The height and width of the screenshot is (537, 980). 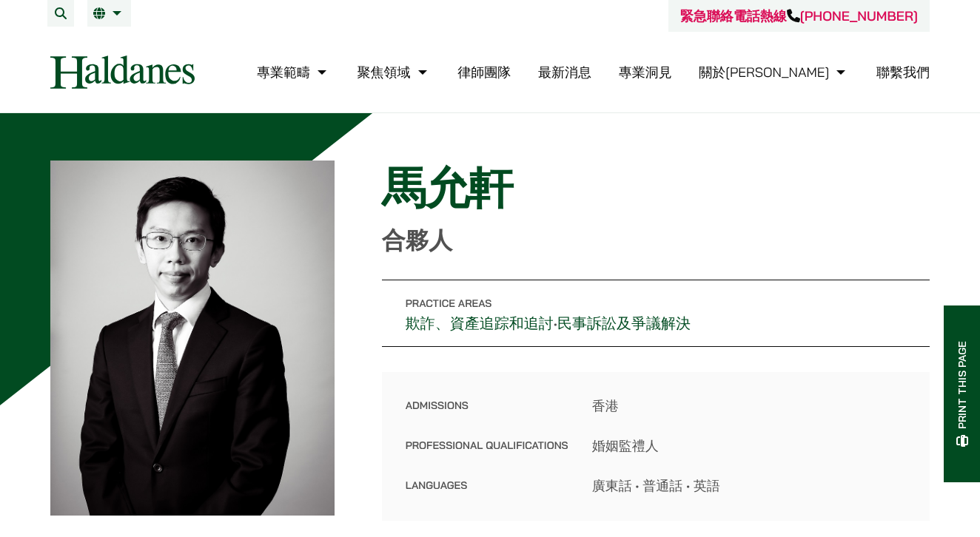 I want to click on a: 繁, so click(x=109, y=13).